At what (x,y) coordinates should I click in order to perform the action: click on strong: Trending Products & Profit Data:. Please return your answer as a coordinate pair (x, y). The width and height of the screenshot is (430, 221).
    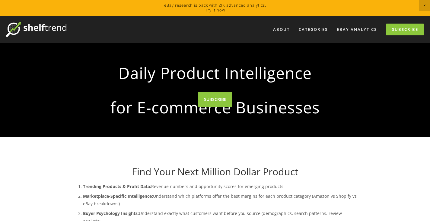
    Looking at the image, I should click on (117, 186).